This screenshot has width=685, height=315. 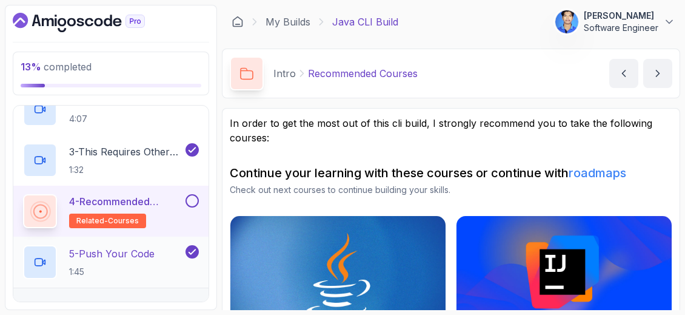 What do you see at coordinates (567, 22) in the screenshot?
I see `img: user profile image` at bounding box center [567, 22].